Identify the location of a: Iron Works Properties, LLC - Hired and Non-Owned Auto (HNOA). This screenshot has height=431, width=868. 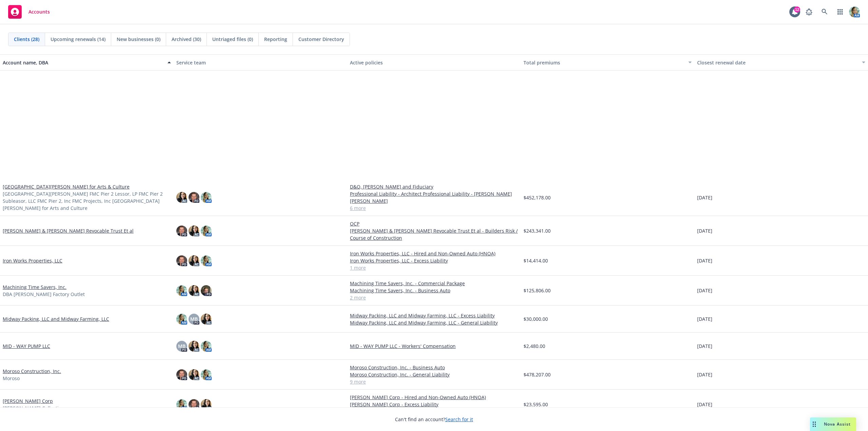
(434, 253).